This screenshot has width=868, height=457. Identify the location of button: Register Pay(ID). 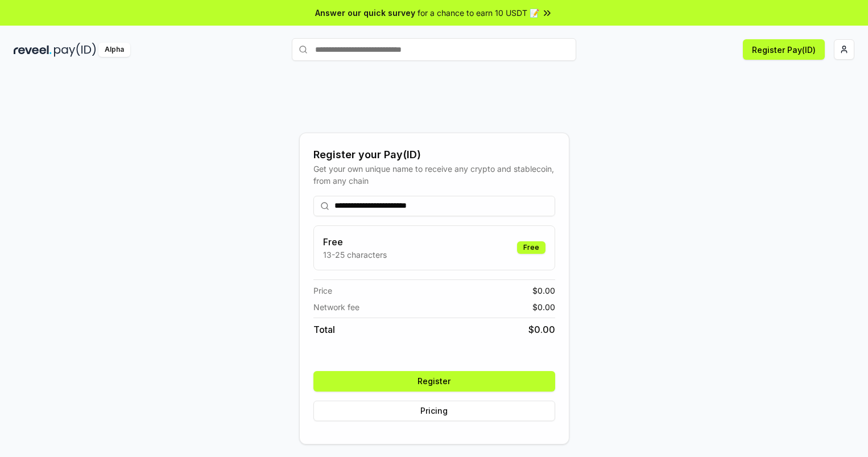
(784, 50).